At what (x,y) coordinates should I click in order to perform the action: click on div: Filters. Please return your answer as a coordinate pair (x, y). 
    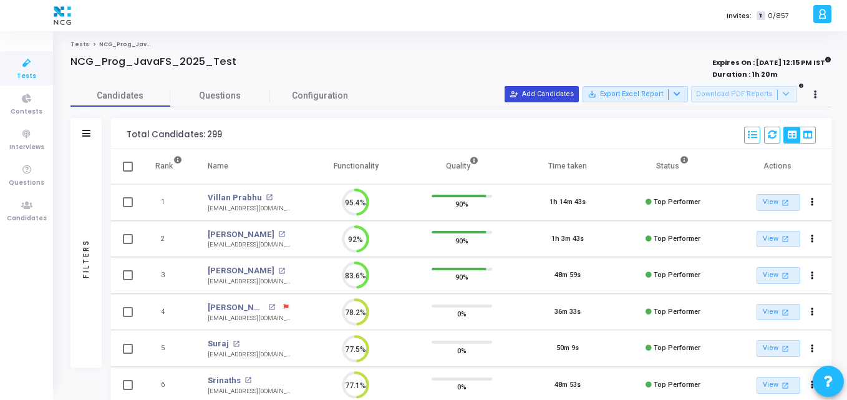
    Looking at the image, I should click on (86, 258).